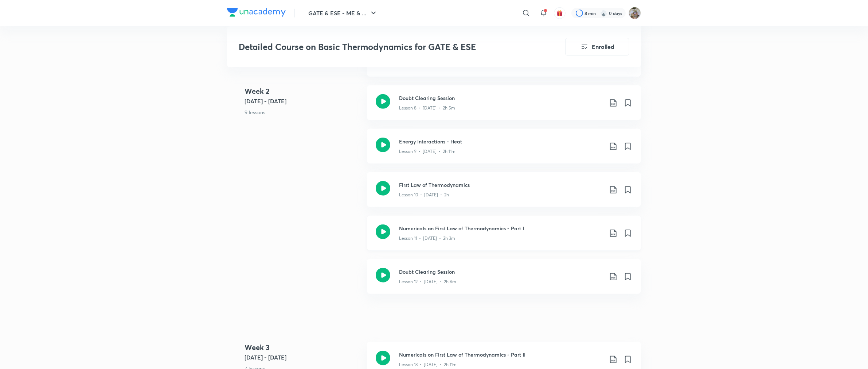 The height and width of the screenshot is (369, 868). I want to click on h3: Numericals on First Law of Thermodynamics - Part I, so click(501, 228).